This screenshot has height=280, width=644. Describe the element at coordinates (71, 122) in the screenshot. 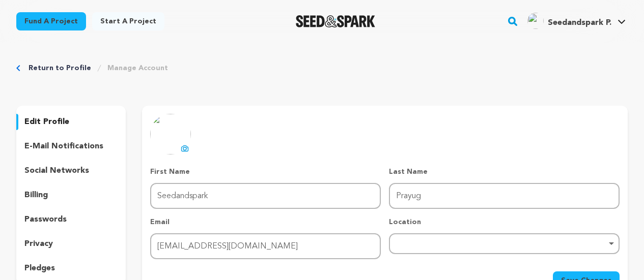

I see `button: edit profile` at that location.